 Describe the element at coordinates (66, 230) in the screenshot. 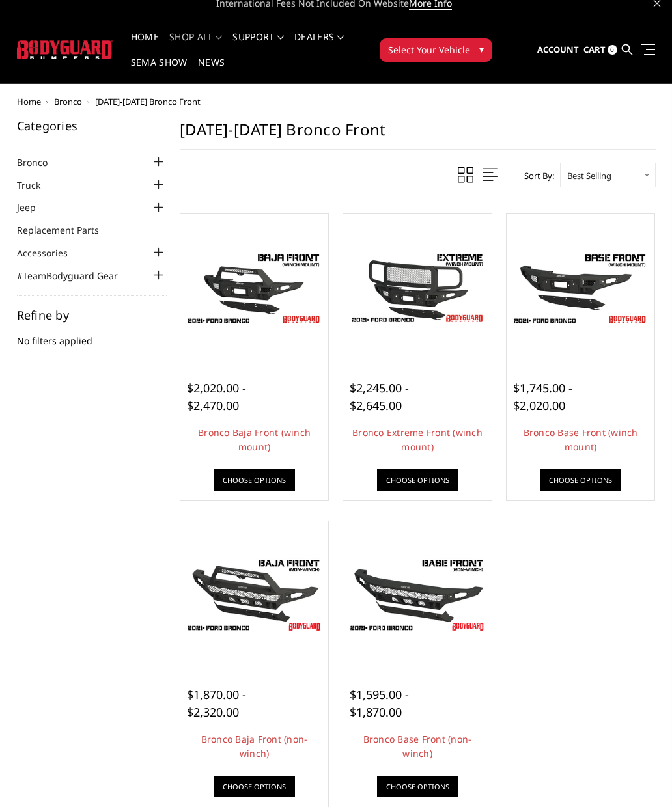

I see `a: Replacement Parts` at that location.